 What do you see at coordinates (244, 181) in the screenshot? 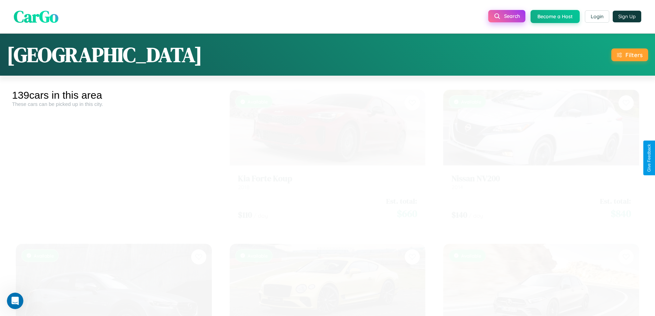
I see `span: 2018` at bounding box center [244, 181].